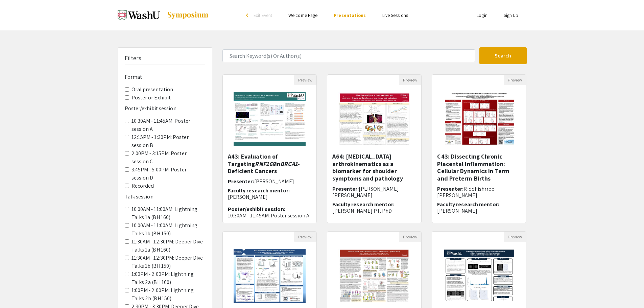  What do you see at coordinates (168, 294) in the screenshot?
I see `label: 1:00PM - 2:00PM: Lightning Talks 2b (BH 150)` at bounding box center [168, 294].